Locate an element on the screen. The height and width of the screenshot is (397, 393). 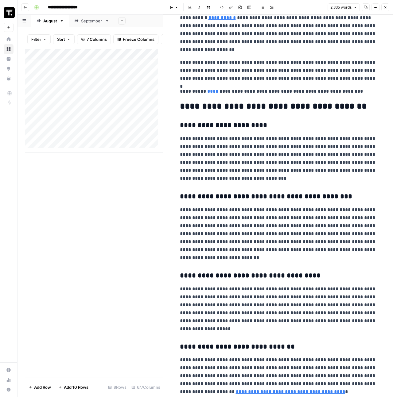
span: 7 Columns is located at coordinates (97, 39).